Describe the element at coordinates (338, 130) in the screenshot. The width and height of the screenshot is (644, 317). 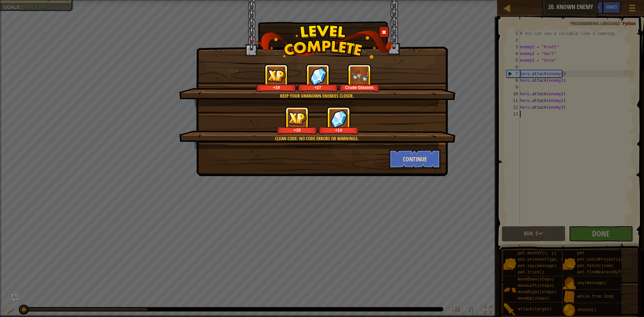
I see `div: +14` at that location.